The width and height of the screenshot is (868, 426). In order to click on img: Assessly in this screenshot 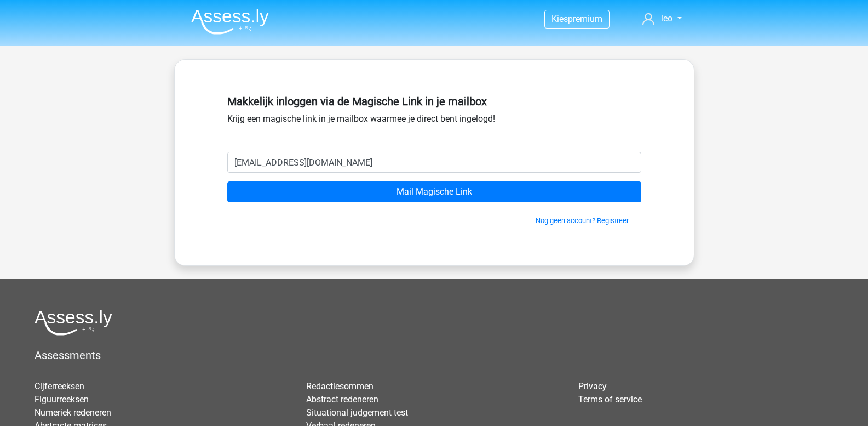, I will do `click(230, 21)`.